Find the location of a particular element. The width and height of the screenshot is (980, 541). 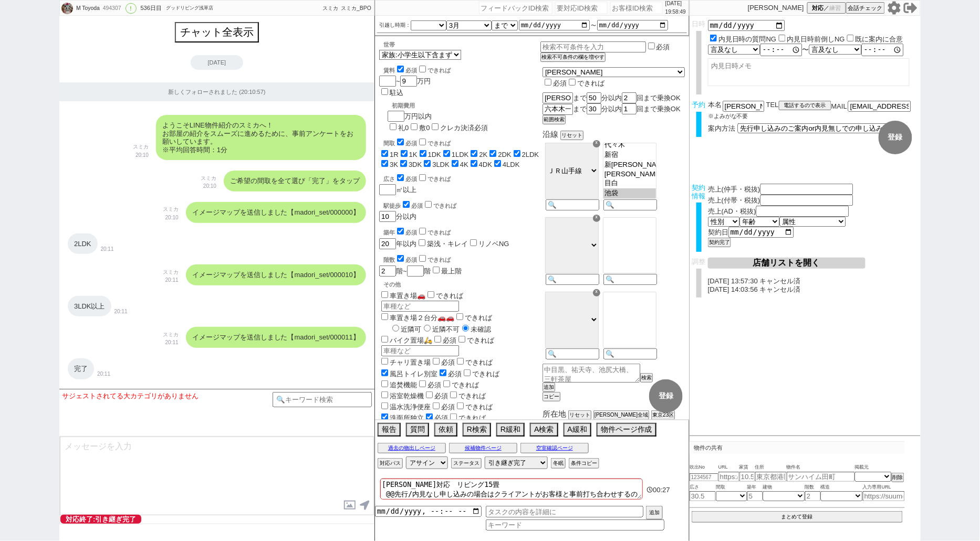

label: 車置き場２台分🚗🚗 is located at coordinates (417, 318).